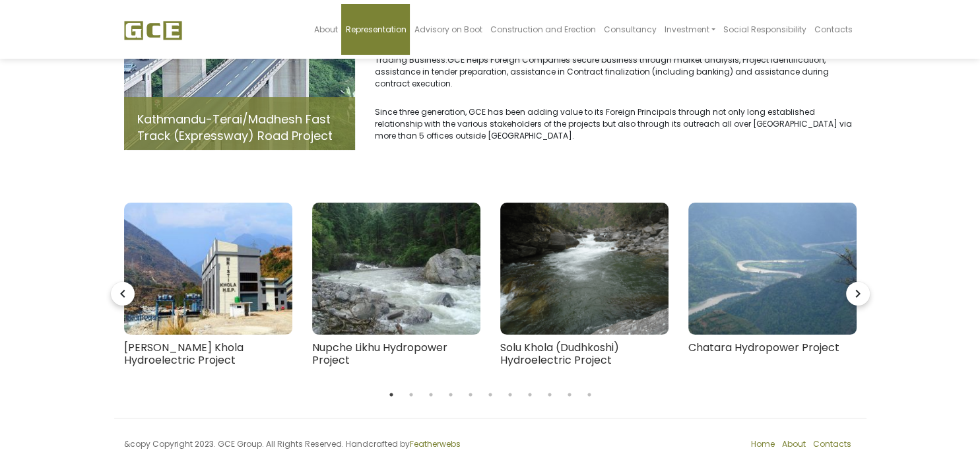 This screenshot has height=464, width=980. I want to click on img: Chatara-300x225.jpeg, so click(772, 269).